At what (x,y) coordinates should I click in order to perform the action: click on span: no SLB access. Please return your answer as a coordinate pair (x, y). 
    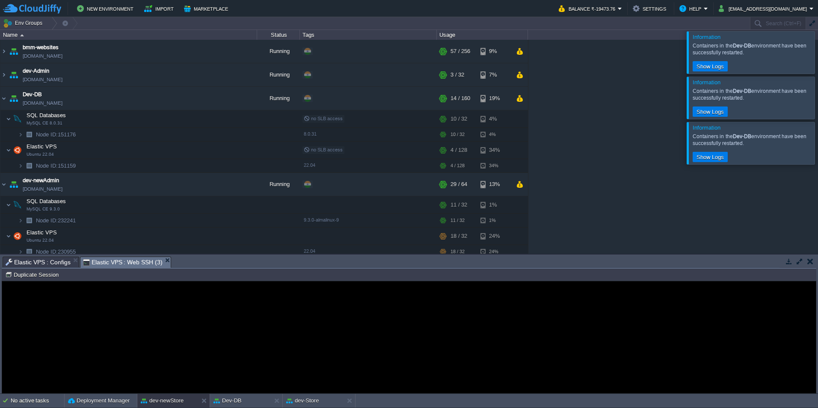
    Looking at the image, I should click on (323, 119).